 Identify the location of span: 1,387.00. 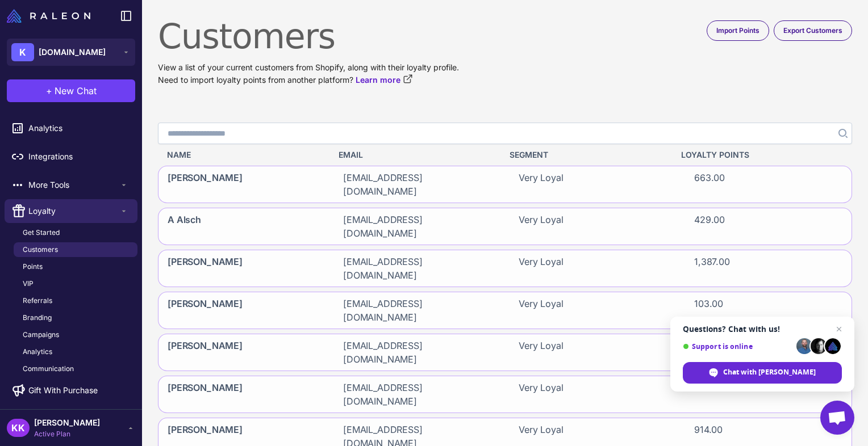
(712, 268).